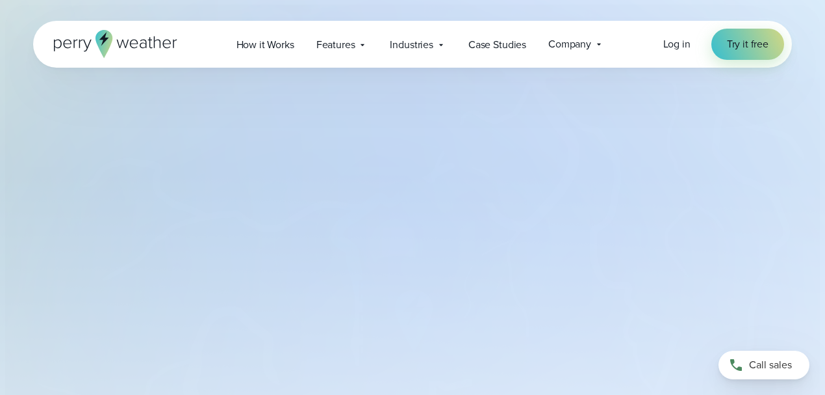  Describe the element at coordinates (748, 44) in the screenshot. I see `a: Try it free` at that location.